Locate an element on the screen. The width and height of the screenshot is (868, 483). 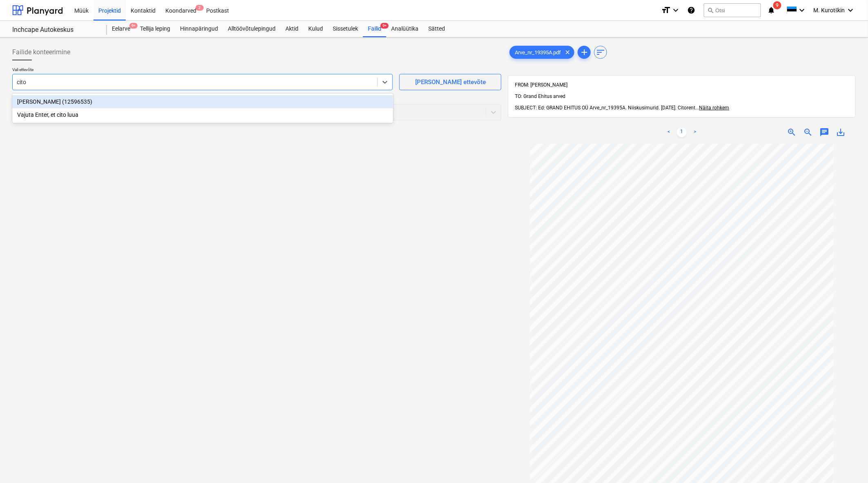
div: Alltöövõtulepingud is located at coordinates (252, 29).